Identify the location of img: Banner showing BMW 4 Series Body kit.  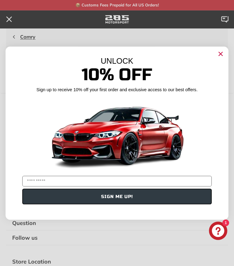
(117, 134).